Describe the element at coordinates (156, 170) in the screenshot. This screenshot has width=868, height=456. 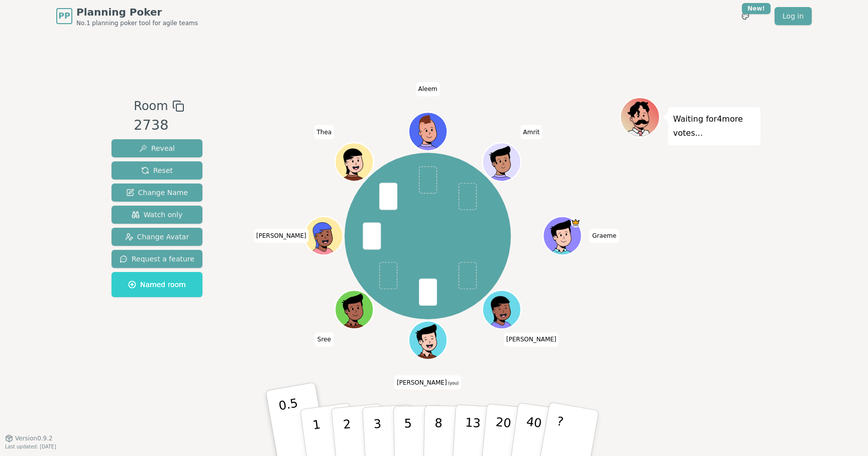
I see `button: Reset` at that location.